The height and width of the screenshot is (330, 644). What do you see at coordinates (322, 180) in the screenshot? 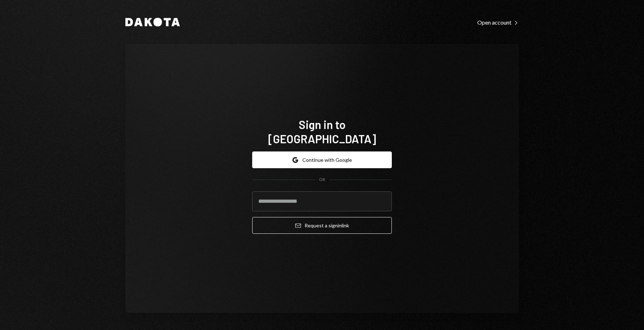
I see `div: OR` at bounding box center [322, 180].